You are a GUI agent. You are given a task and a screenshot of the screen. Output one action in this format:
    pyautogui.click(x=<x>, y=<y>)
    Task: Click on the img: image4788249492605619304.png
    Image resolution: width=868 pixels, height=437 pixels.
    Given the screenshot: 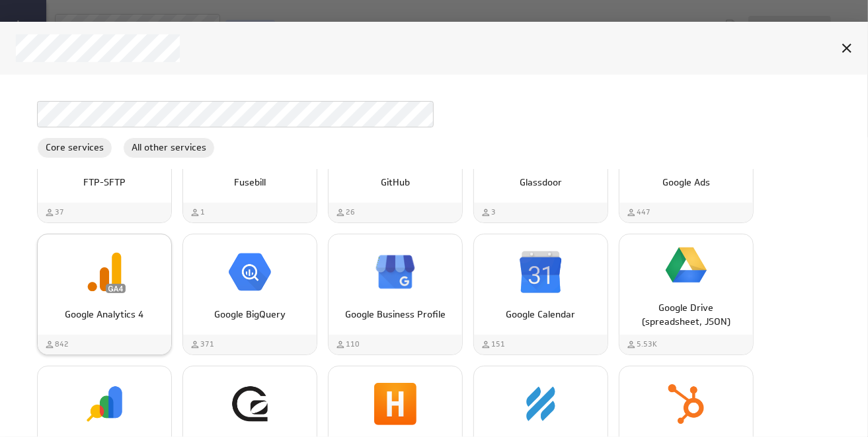 What is the action you would take?
    pyautogui.click(x=686, y=404)
    